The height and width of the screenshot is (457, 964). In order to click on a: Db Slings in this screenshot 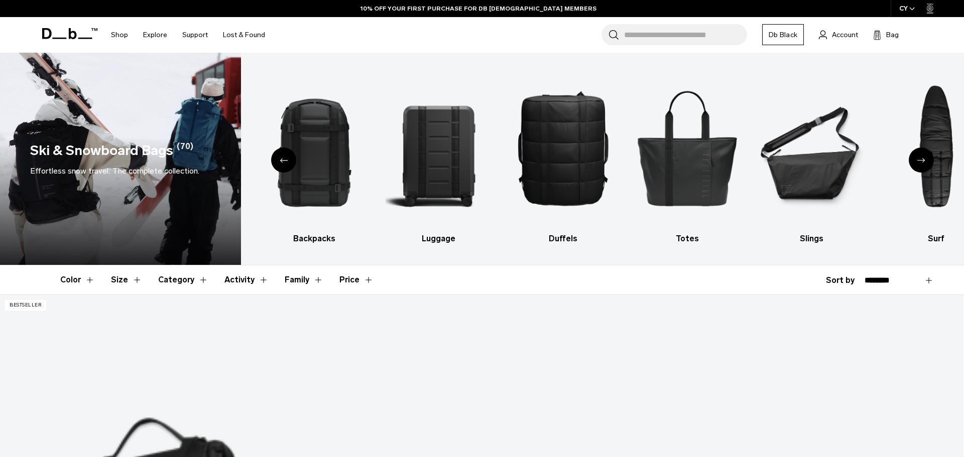, I will do `click(812, 156)`.